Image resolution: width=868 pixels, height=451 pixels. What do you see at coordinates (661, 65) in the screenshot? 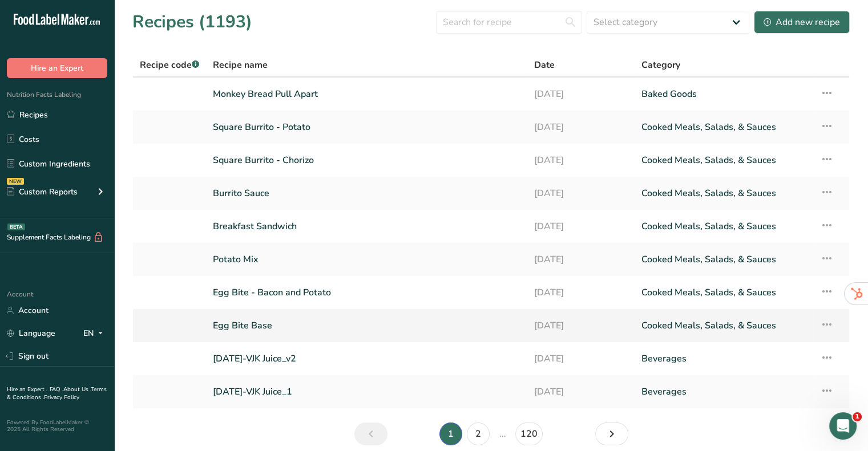
I see `span: Category` at bounding box center [661, 65].